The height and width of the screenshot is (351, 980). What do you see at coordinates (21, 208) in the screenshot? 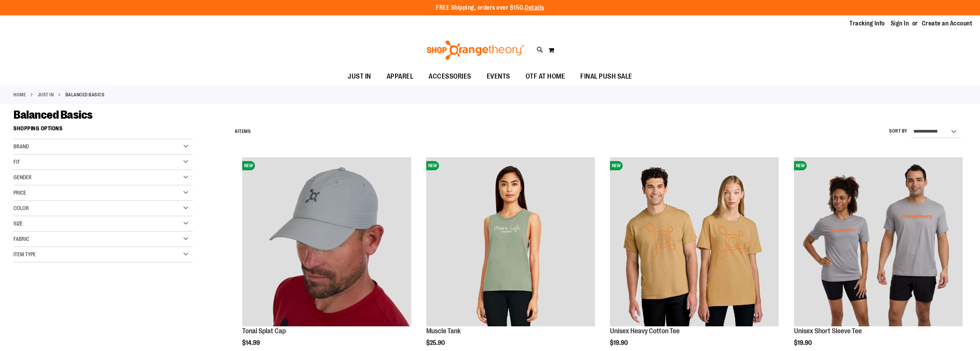
I see `span: Color` at bounding box center [21, 208].